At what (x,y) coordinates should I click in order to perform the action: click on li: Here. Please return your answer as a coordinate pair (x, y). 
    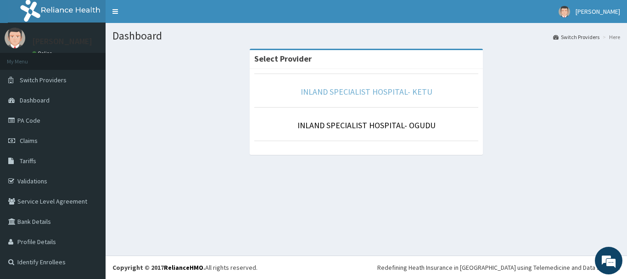
    Looking at the image, I should click on (610, 37).